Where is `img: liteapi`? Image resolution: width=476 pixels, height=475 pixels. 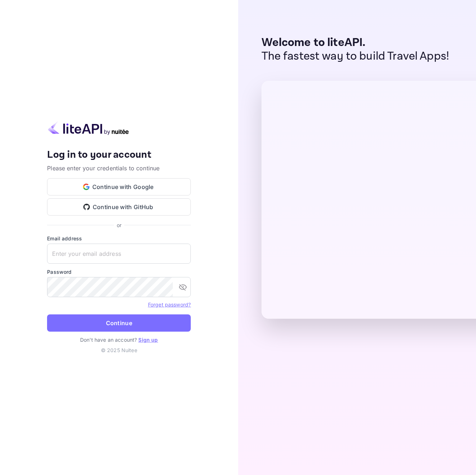
img: liteapi is located at coordinates (88, 128).